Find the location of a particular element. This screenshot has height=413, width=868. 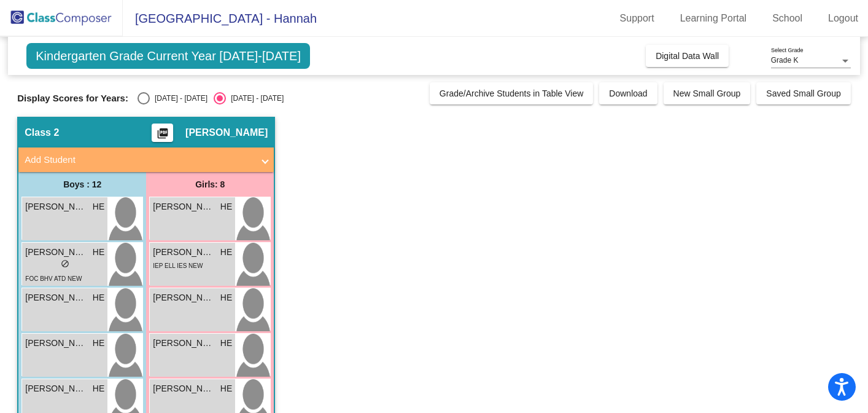

span: do_not_disturb_alt is located at coordinates (65, 264).